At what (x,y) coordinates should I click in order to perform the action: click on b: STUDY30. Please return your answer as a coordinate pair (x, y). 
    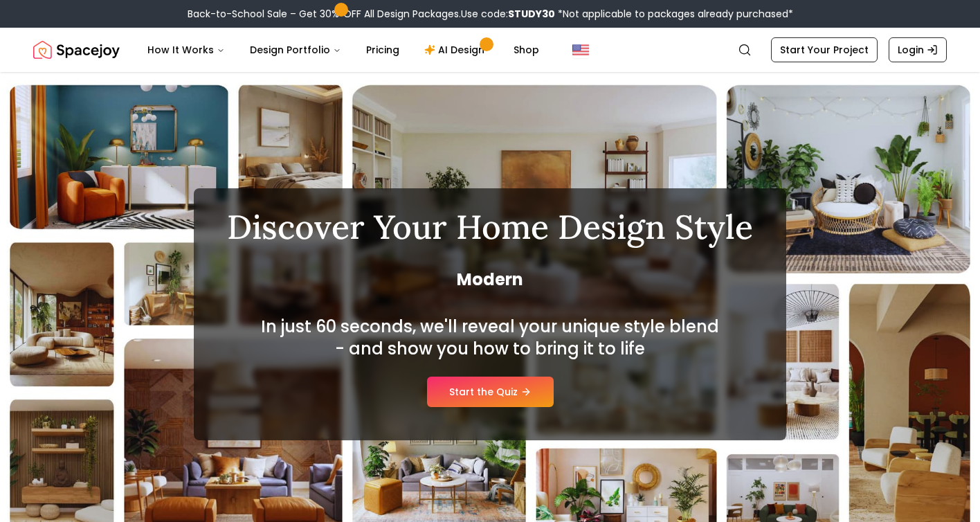
    Looking at the image, I should click on (531, 14).